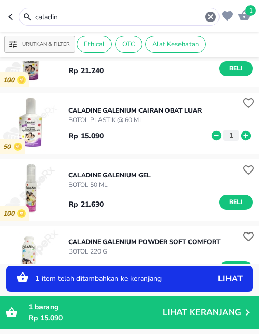  I want to click on div: Ethical, so click(94, 44).